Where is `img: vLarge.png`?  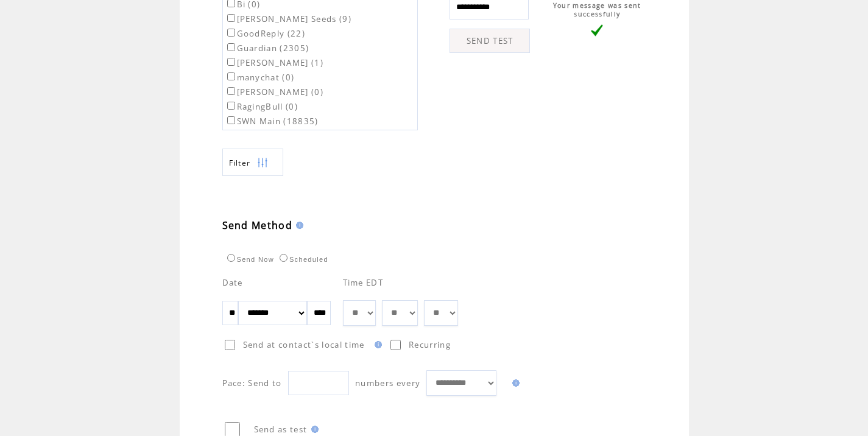
img: vLarge.png is located at coordinates (597, 30).